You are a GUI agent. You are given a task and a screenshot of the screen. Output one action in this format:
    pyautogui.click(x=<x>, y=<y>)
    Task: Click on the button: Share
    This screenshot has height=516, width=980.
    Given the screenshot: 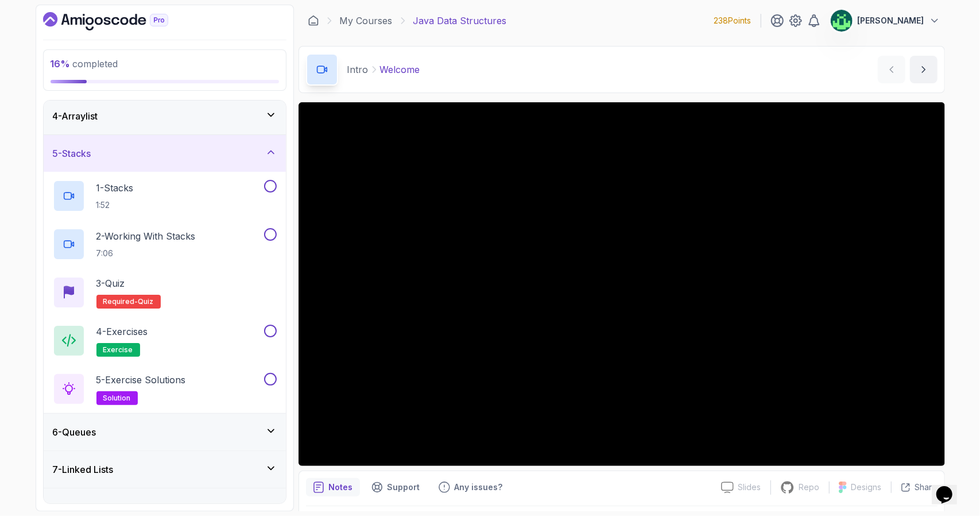 What is the action you would take?
    pyautogui.click(x=914, y=487)
    